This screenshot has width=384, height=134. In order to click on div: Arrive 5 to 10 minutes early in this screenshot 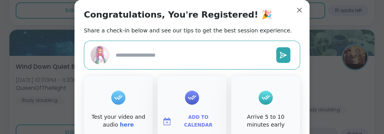, I will do `click(266, 121)`.